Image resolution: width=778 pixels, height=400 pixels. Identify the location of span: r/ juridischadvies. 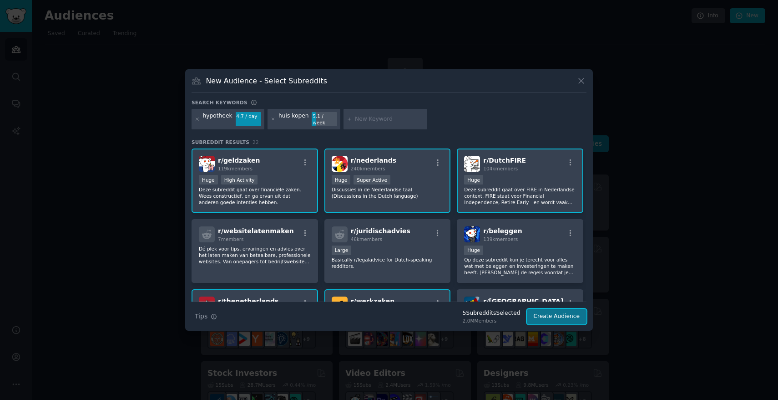
(380, 231).